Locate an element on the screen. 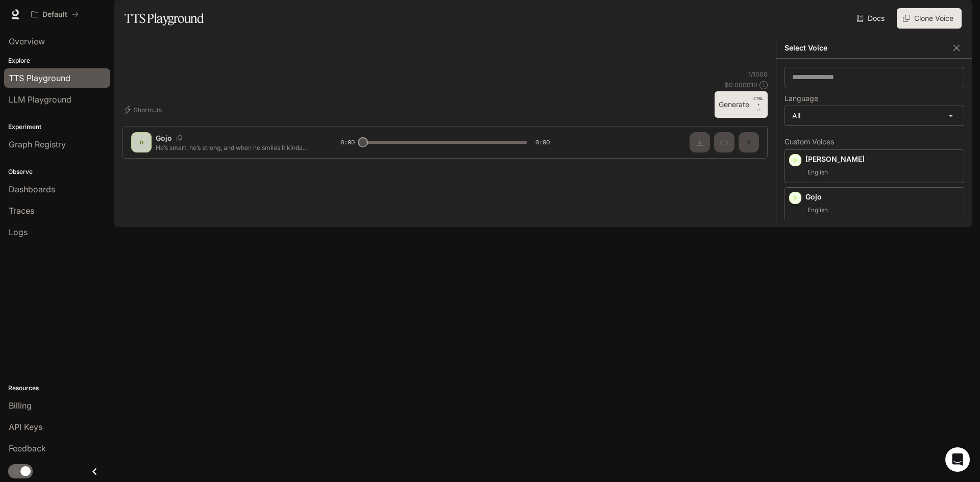 This screenshot has width=980, height=482. h1: TTS Playground is located at coordinates (164, 18).